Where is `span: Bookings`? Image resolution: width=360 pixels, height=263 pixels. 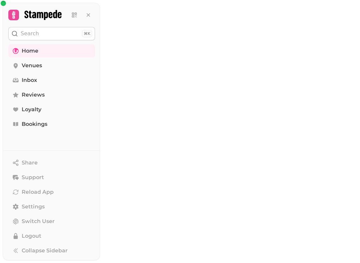
span: Bookings is located at coordinates (34, 124).